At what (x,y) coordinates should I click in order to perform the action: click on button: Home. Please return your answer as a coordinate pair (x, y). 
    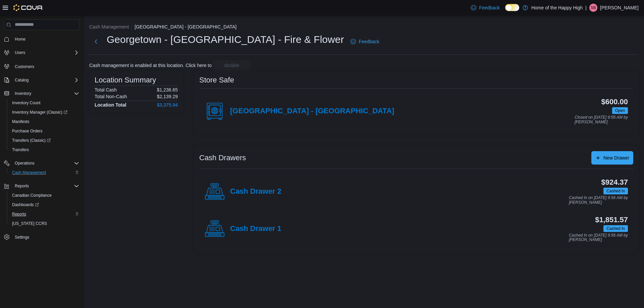
    Looking at the image, I should click on (41, 39).